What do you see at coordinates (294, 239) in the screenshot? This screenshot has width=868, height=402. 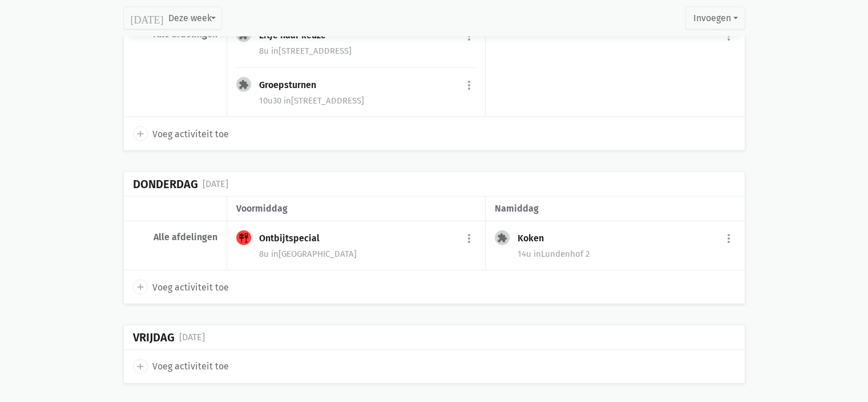 I see `div: Ontbijtspecial` at bounding box center [294, 239].